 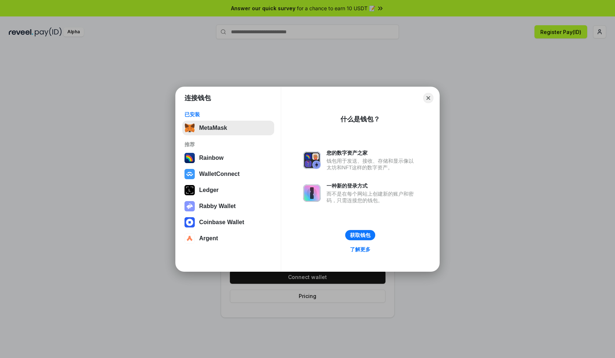 What do you see at coordinates (228, 190) in the screenshot?
I see `button: Ledger` at bounding box center [228, 190].